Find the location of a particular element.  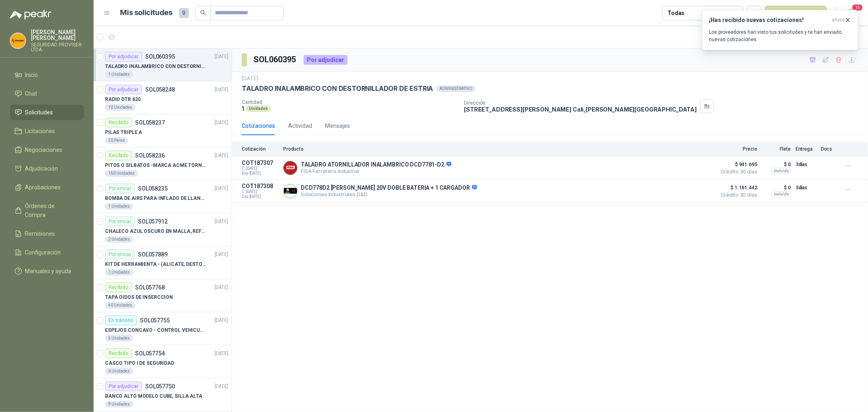

p: Cotización is located at coordinates (260, 149).